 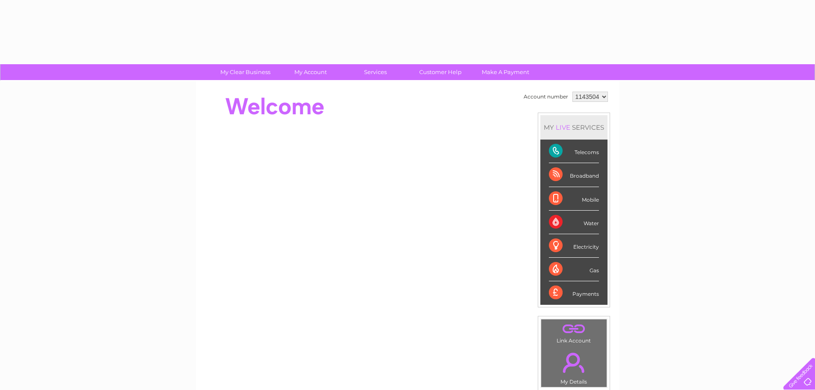 I want to click on td: Link Account, so click(x=574, y=332).